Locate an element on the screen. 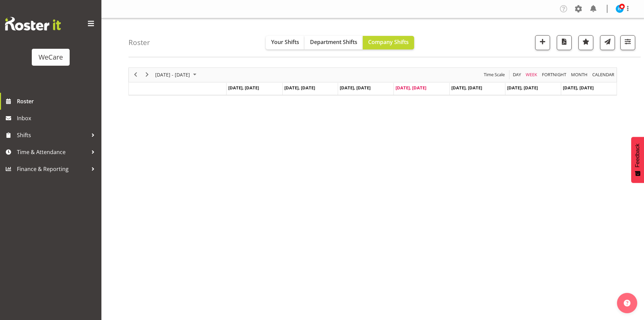 The width and height of the screenshot is (644, 320). img: isabel-simcox10849.jpg is located at coordinates (620, 9).